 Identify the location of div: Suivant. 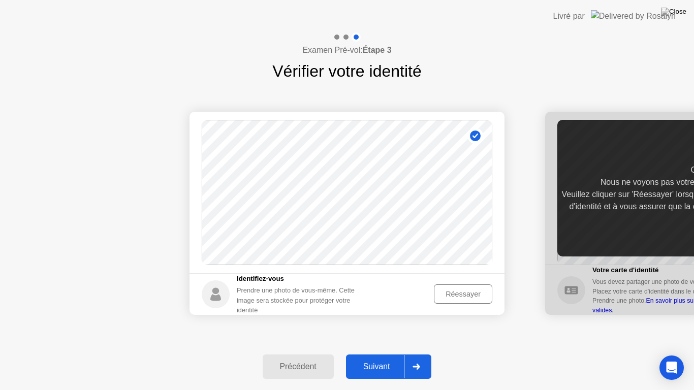
(376, 367).